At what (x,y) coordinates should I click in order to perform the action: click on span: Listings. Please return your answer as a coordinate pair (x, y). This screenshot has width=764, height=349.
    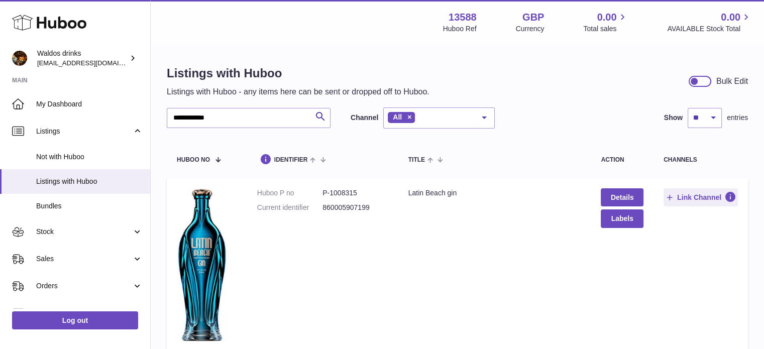
    Looking at the image, I should click on (84, 131).